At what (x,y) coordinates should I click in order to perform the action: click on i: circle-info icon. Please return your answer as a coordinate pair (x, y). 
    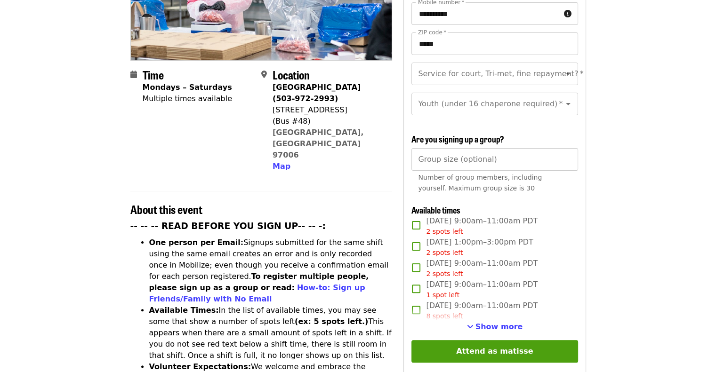
    Looking at the image, I should click on (568, 14).